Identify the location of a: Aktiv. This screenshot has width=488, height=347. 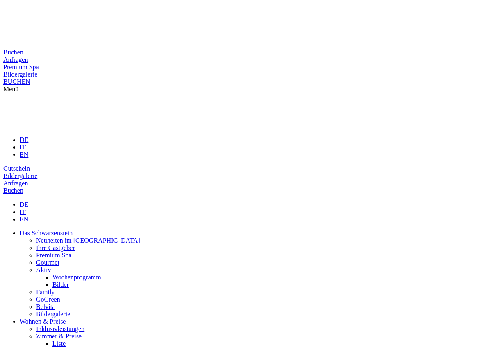
(43, 270).